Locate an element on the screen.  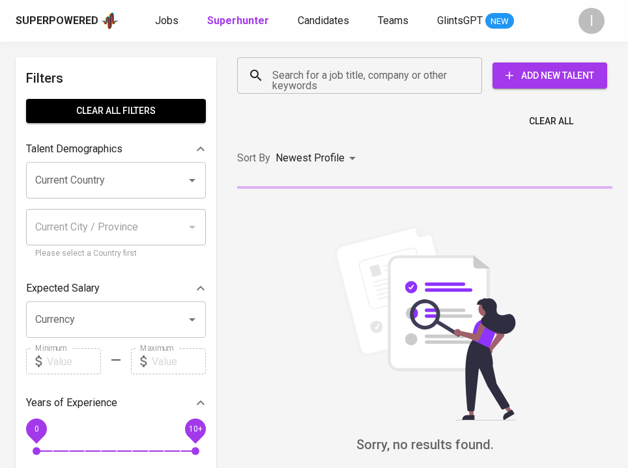
a: Superpoweredapp logo is located at coordinates (67, 21).